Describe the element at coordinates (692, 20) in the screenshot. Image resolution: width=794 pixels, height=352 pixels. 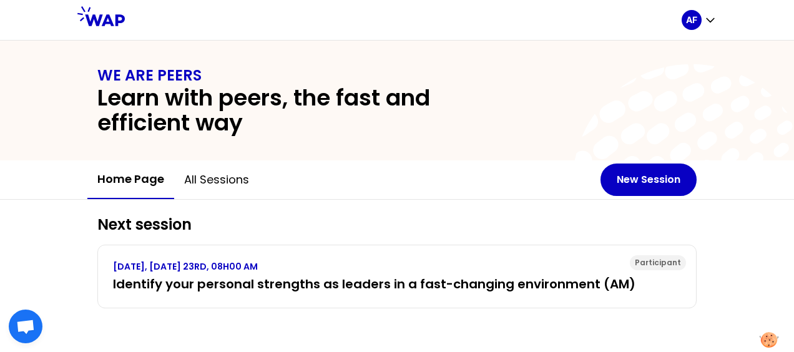
I see `p: AF` at that location.